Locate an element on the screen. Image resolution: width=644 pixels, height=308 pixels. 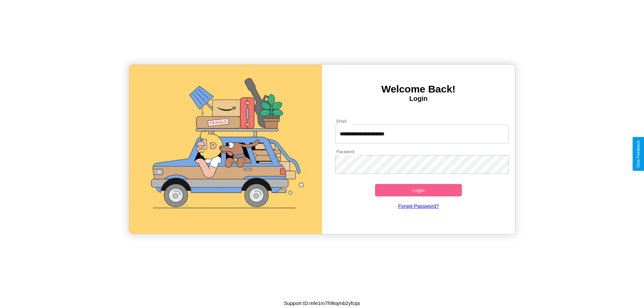
p: Support ID: mfe1m7h9tojmb2yfcqs is located at coordinates (322, 303).